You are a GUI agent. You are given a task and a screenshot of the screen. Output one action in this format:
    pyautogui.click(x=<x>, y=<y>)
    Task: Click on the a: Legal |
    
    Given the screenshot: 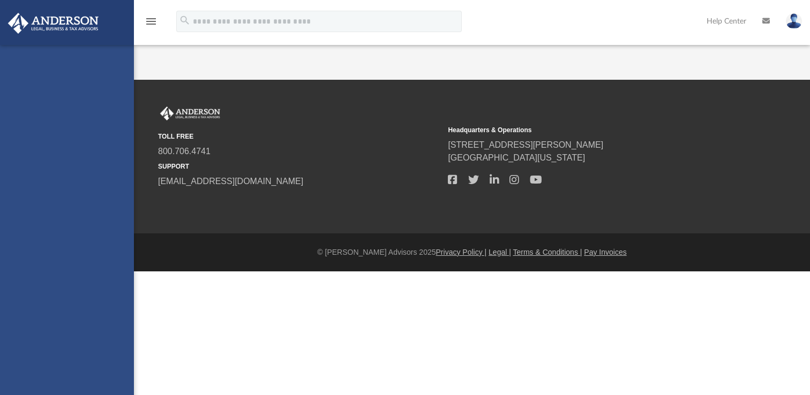 What is the action you would take?
    pyautogui.click(x=500, y=252)
    